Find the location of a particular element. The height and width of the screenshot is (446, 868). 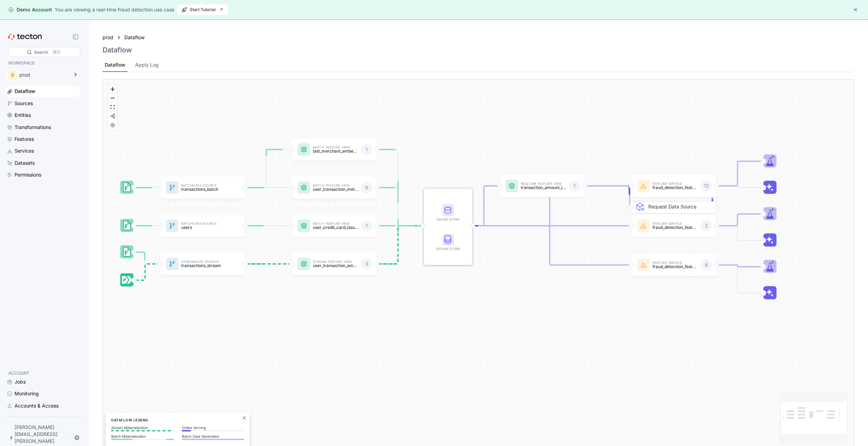

div: React Flow controls is located at coordinates (113, 107).